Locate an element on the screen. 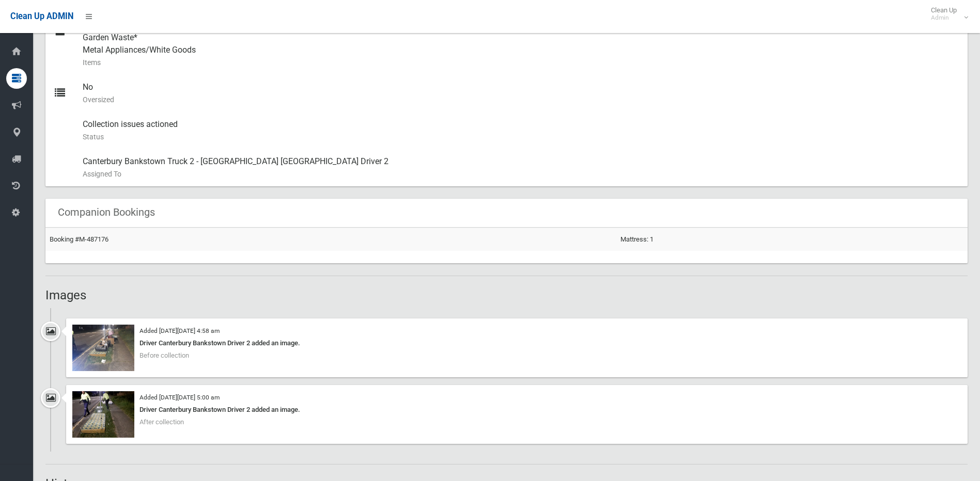  span: After collection is located at coordinates (161, 422).